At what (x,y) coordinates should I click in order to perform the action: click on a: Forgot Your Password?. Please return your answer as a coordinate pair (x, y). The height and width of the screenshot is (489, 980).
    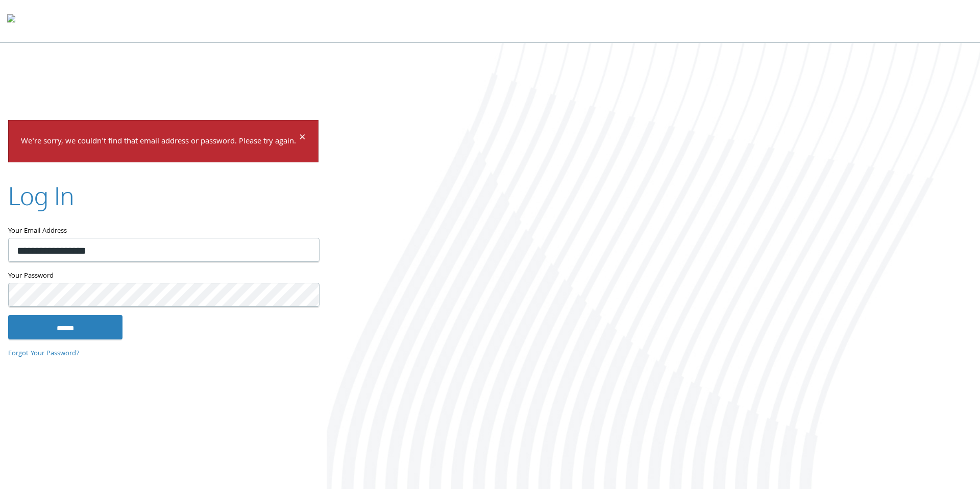
    Looking at the image, I should click on (44, 354).